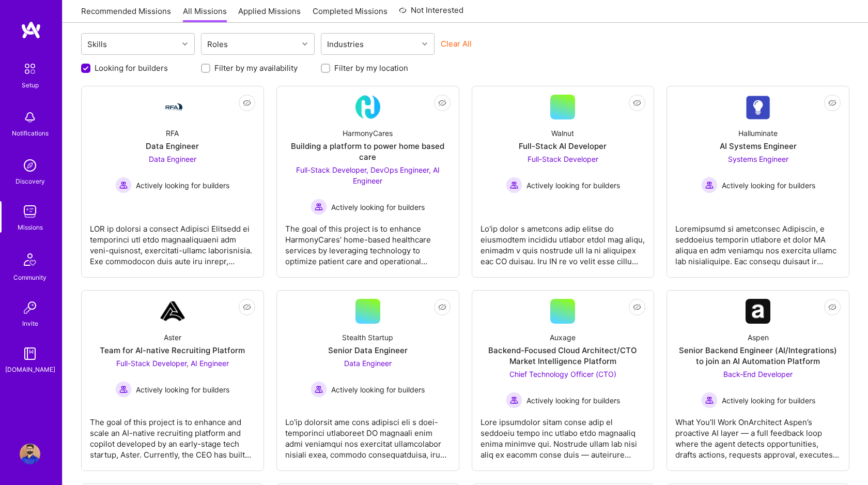  Describe the element at coordinates (563, 381) in the screenshot. I see `a: AuxageBackend-Focused Cloud Architect/CTO Market Intelligence PlatformChief Technology Officer (C...` at that location.